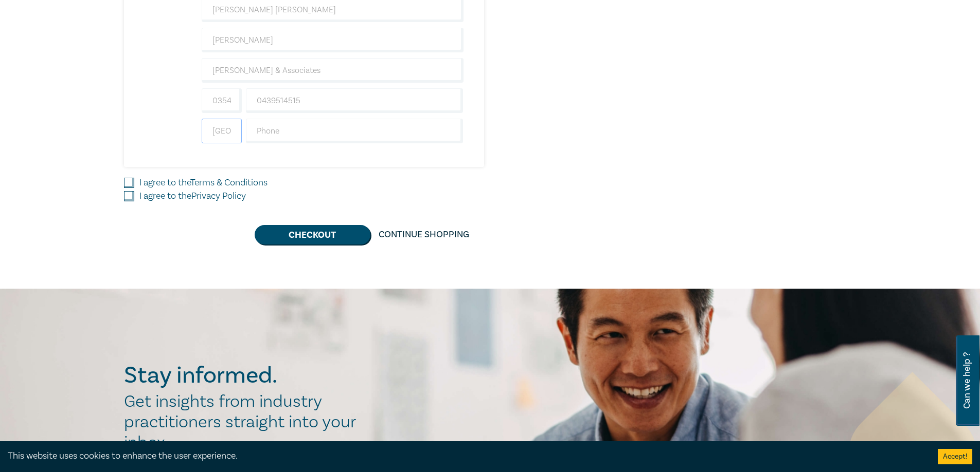  Describe the element at coordinates (955, 457) in the screenshot. I see `button: Accept cookies` at that location.